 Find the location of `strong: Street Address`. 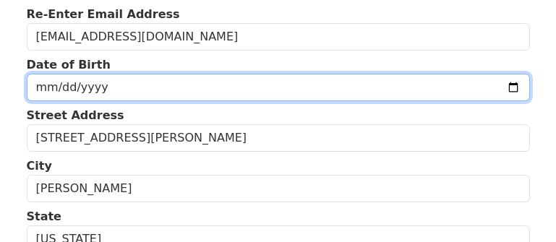

strong: Street Address is located at coordinates (75, 115).